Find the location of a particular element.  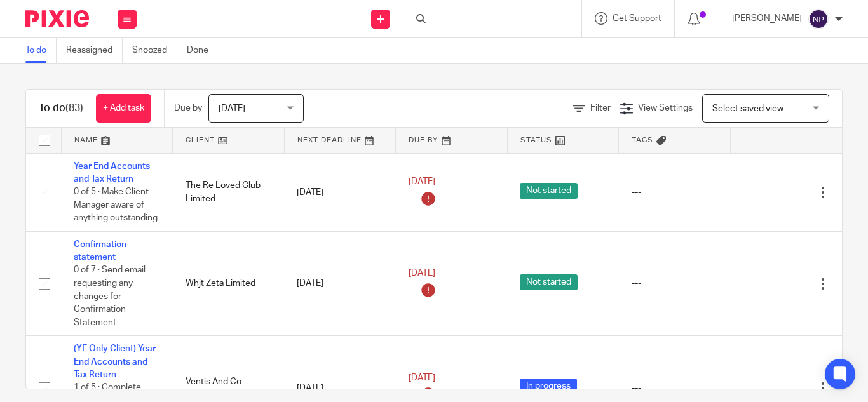

img: svg%3E is located at coordinates (818, 19).